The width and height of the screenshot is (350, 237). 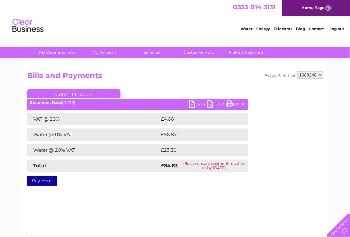 What do you see at coordinates (170, 165) in the screenshot?
I see `strong: £84.83` at bounding box center [170, 165].